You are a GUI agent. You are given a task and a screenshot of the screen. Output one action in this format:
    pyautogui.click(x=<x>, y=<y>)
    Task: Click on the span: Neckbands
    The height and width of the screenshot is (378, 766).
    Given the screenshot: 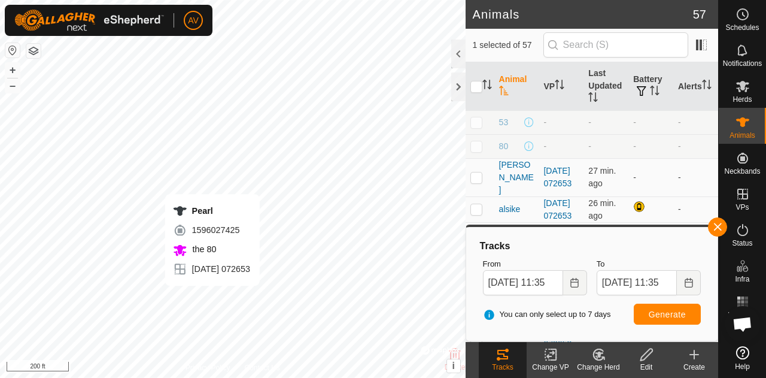 What is the action you would take?
    pyautogui.click(x=742, y=171)
    